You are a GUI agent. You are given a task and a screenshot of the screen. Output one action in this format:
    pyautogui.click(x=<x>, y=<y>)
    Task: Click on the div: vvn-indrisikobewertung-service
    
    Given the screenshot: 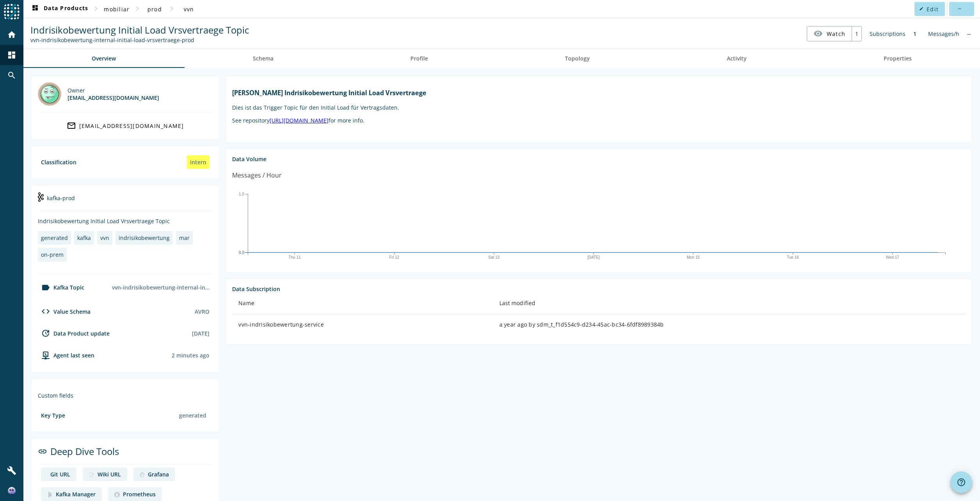 What is the action you would take?
    pyautogui.click(x=362, y=324)
    